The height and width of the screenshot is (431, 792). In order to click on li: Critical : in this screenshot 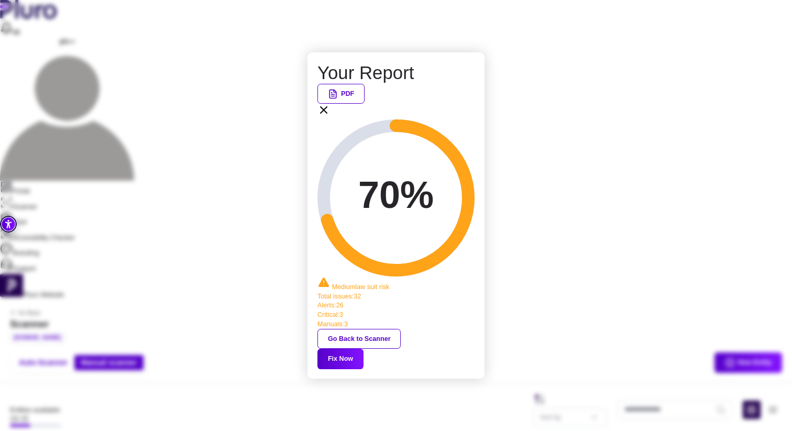, I will do `click(396, 315)`.